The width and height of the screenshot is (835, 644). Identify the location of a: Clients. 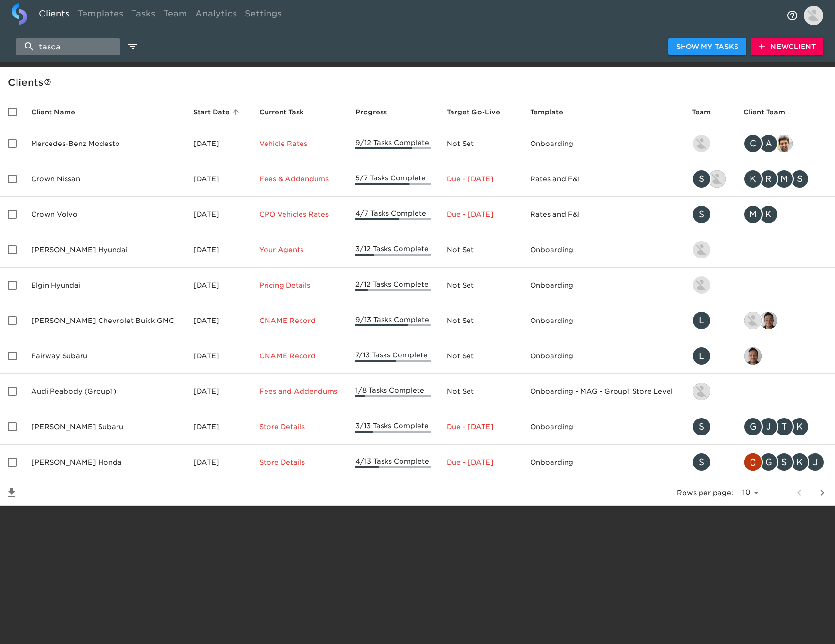
(54, 15).